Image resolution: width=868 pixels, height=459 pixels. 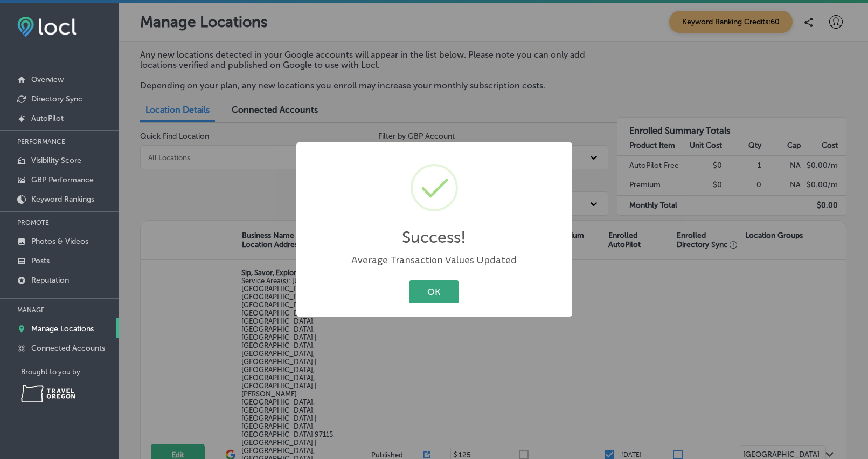 What do you see at coordinates (60, 241) in the screenshot?
I see `p: Photos & Videos` at bounding box center [60, 241].